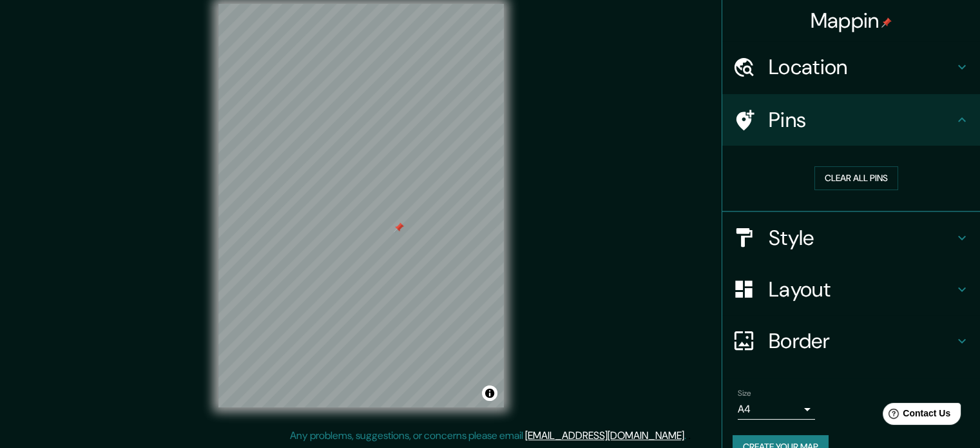 The image size is (980, 448). What do you see at coordinates (862, 238) in the screenshot?
I see `h4: Style` at bounding box center [862, 238].